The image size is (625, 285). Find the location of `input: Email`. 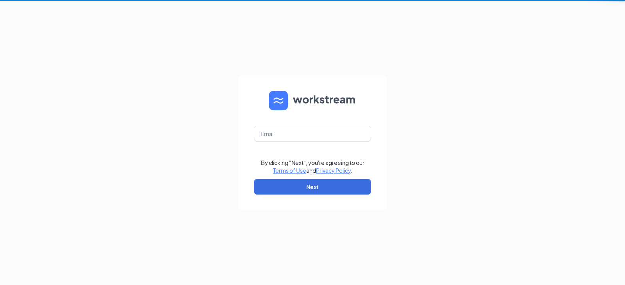

input: Email is located at coordinates (312, 134).